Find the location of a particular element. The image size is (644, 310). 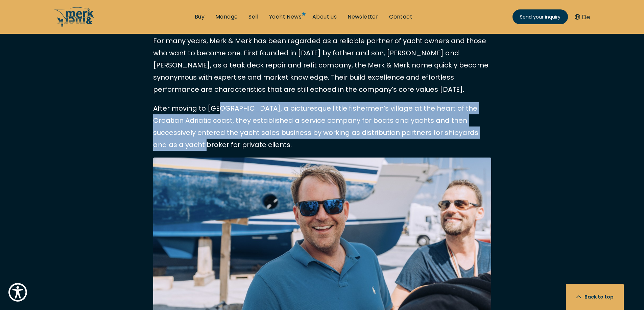

a: Manage is located at coordinates (227, 17).